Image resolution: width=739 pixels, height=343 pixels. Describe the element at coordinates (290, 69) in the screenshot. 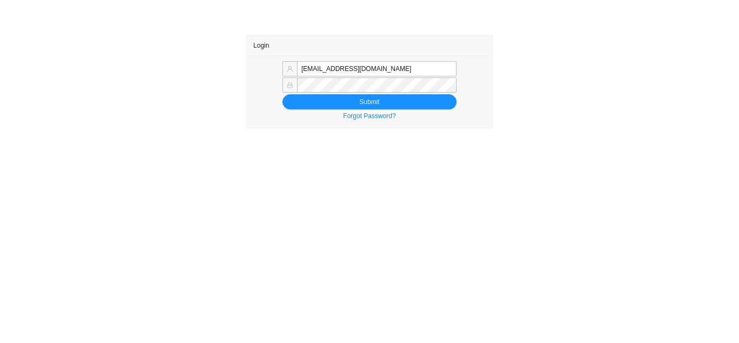

I see `span: user` at that location.